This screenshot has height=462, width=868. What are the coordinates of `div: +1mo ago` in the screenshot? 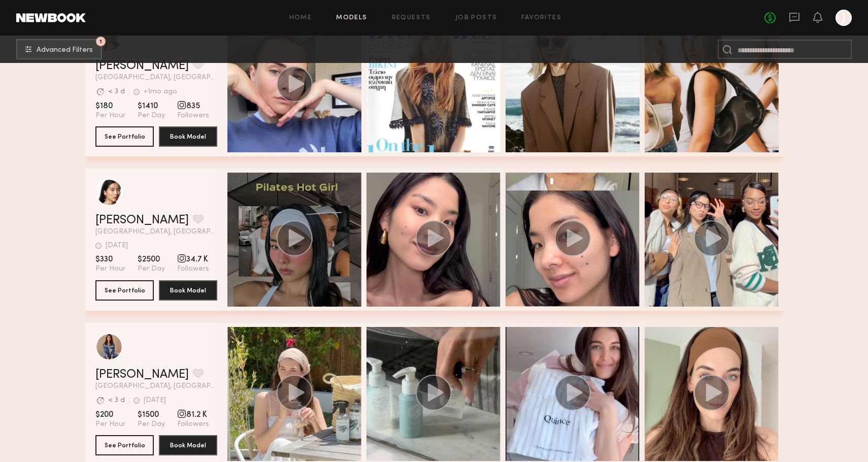 It's located at (160, 92).